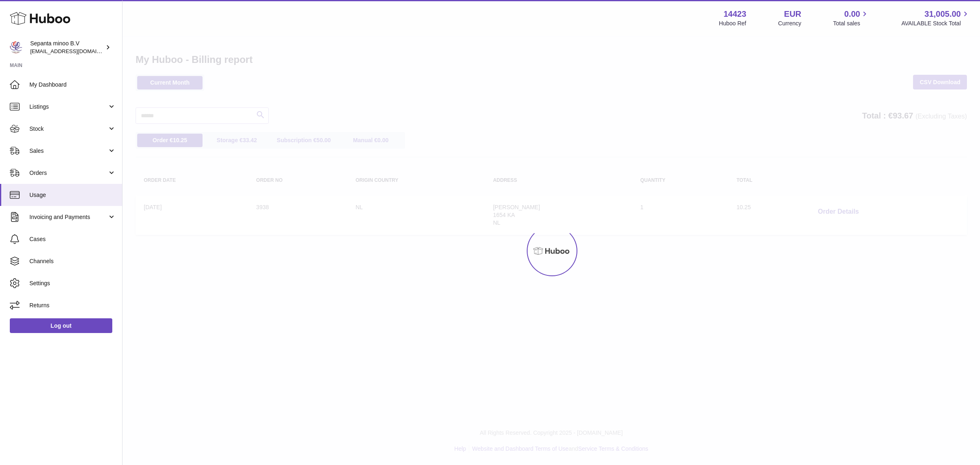 The width and height of the screenshot is (980, 465). I want to click on a: 31,005.00 AVAILABLE Stock Total, so click(935, 18).